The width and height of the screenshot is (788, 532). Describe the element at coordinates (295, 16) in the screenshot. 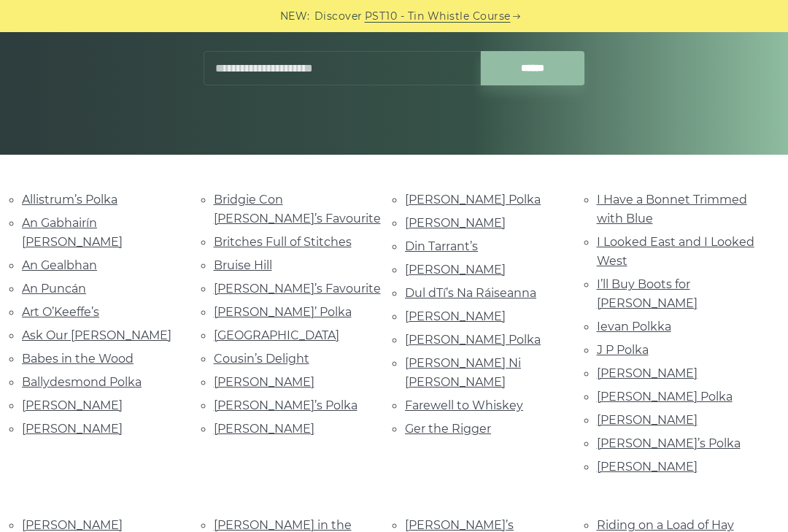

I see `span: NEW:` at that location.